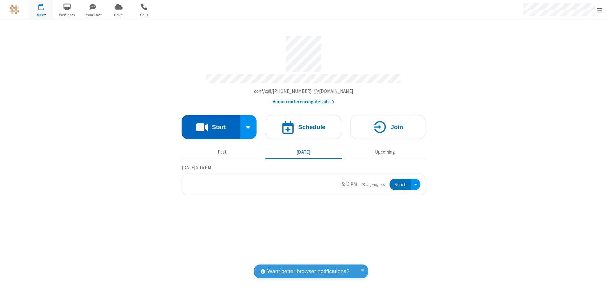 This screenshot has height=289, width=607. What do you see at coordinates (45, 6) in the screenshot?
I see `div: 1` at bounding box center [45, 6].